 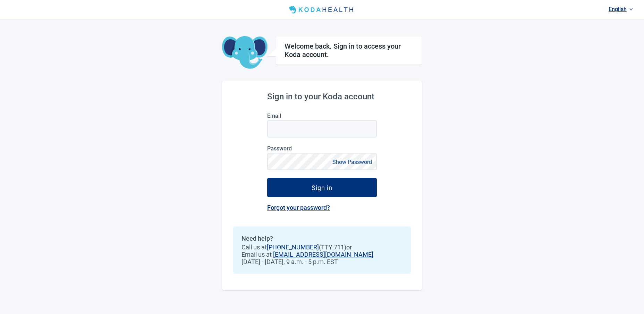 What do you see at coordinates (322, 115) in the screenshot?
I see `label: Email` at bounding box center [322, 115].